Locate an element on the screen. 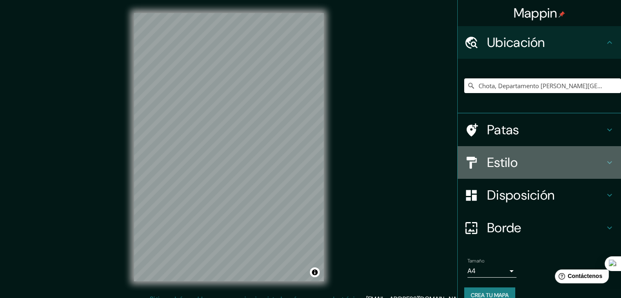  div: Estilo is located at coordinates (540, 163).